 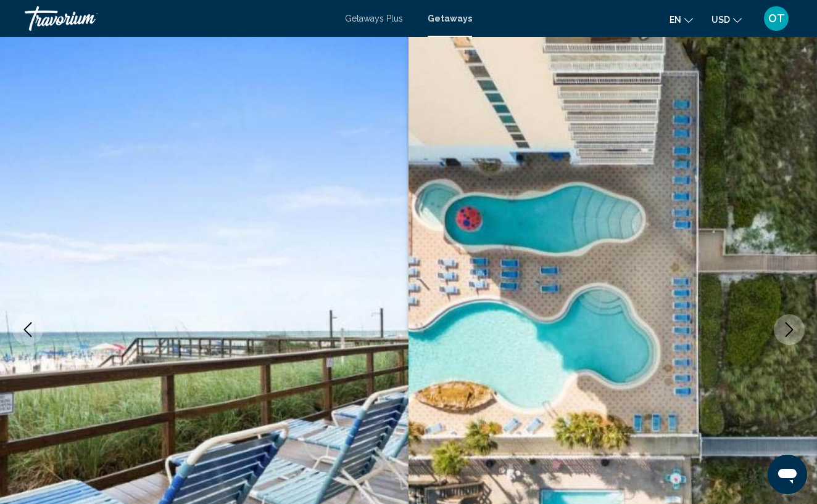 What do you see at coordinates (28, 330) in the screenshot?
I see `button: Previous image` at bounding box center [28, 330].